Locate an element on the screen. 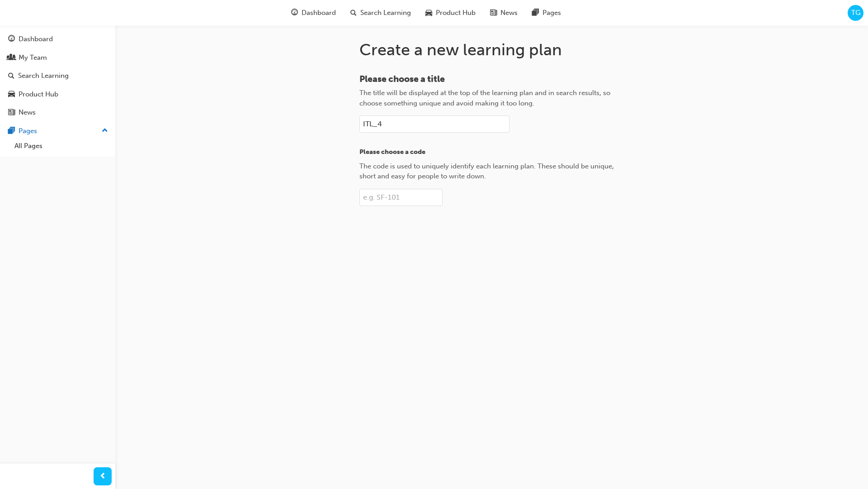  span: prev-icon is located at coordinates (102, 476).